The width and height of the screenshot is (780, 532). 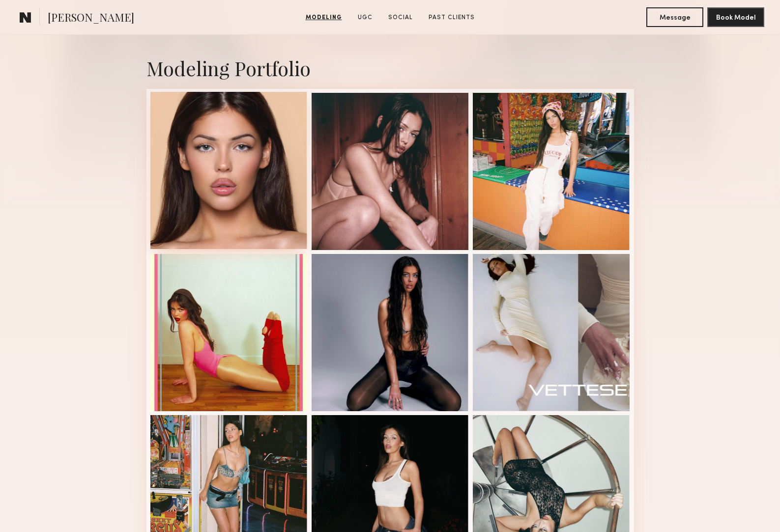 What do you see at coordinates (736, 17) in the screenshot?
I see `a: Book Model` at bounding box center [736, 17].